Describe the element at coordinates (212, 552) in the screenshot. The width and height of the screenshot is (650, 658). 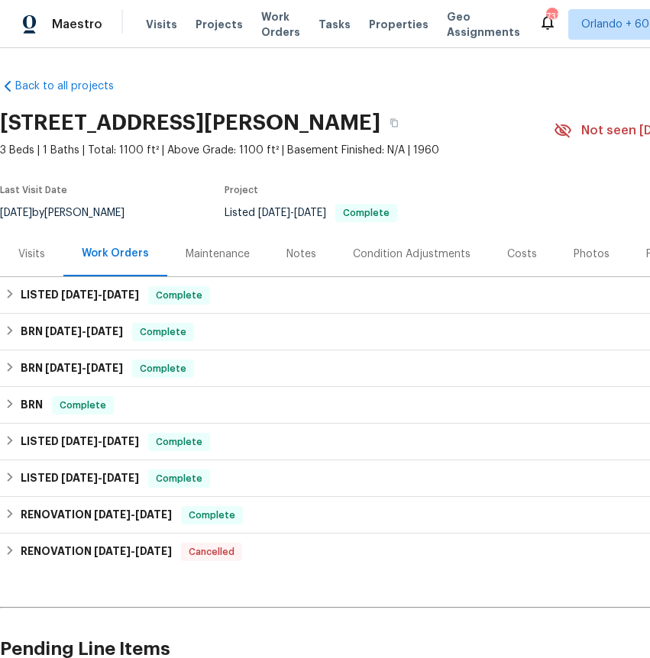
I see `span: Cancelled` at that location.